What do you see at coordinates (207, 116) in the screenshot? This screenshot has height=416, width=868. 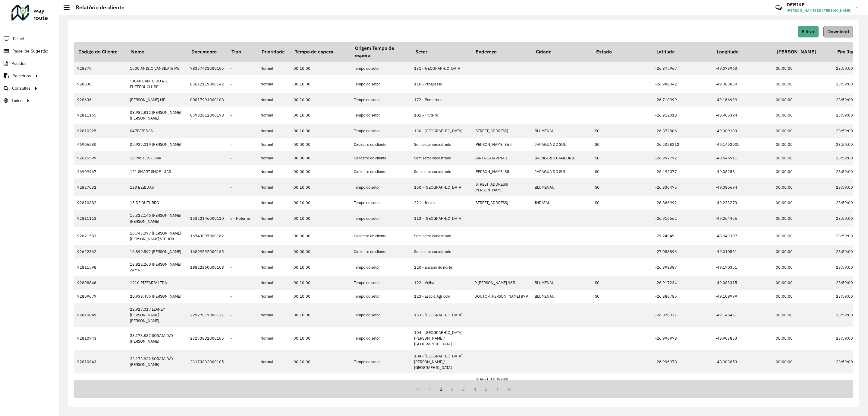 I see `td: 03982812000178` at bounding box center [207, 116].